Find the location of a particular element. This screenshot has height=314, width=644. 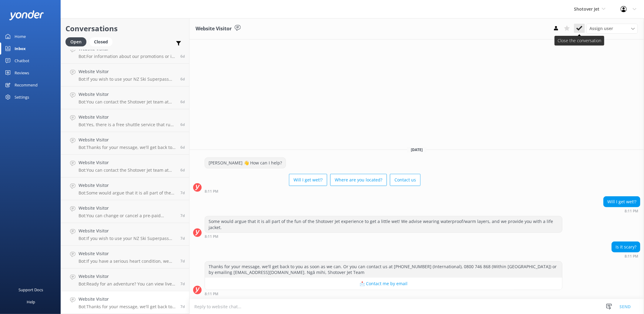

span: Aug 26 2025 05:26am (UTC +12:00) Pacific/Auckland is located at coordinates (183, 261).